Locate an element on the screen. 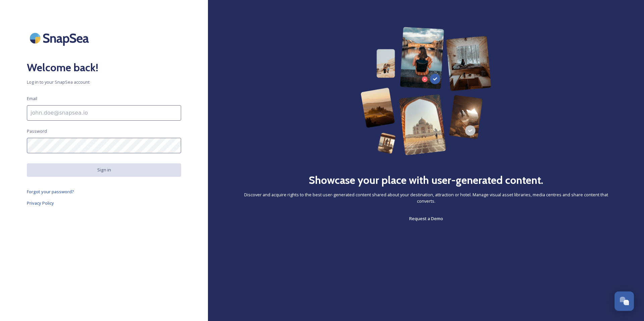 The width and height of the screenshot is (644, 321). button: Sign in is located at coordinates (104, 170).